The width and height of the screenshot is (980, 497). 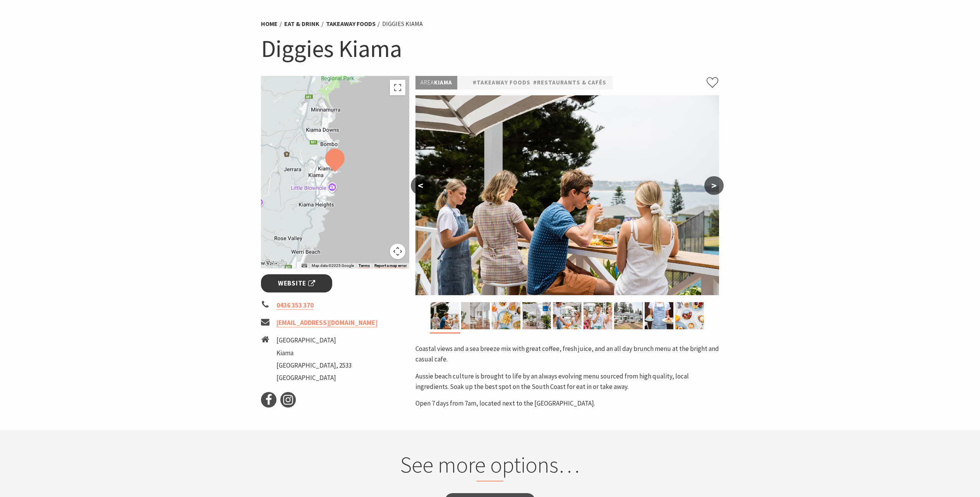 I want to click on span: Area, so click(x=427, y=82).